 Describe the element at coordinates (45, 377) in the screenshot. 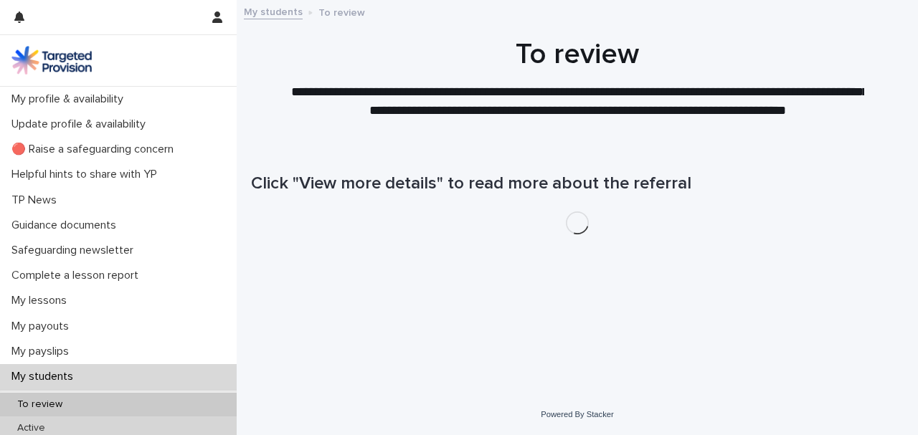

I see `p: My students` at that location.